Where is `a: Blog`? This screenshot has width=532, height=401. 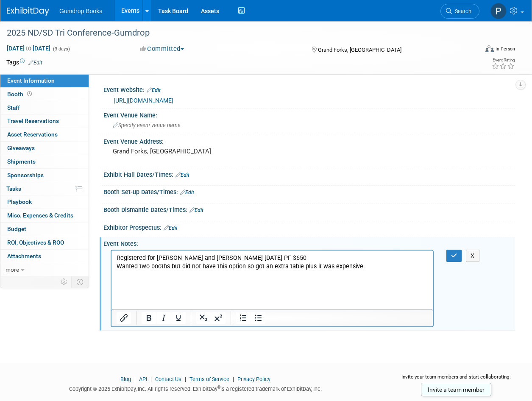 a: Blog is located at coordinates (125, 379).